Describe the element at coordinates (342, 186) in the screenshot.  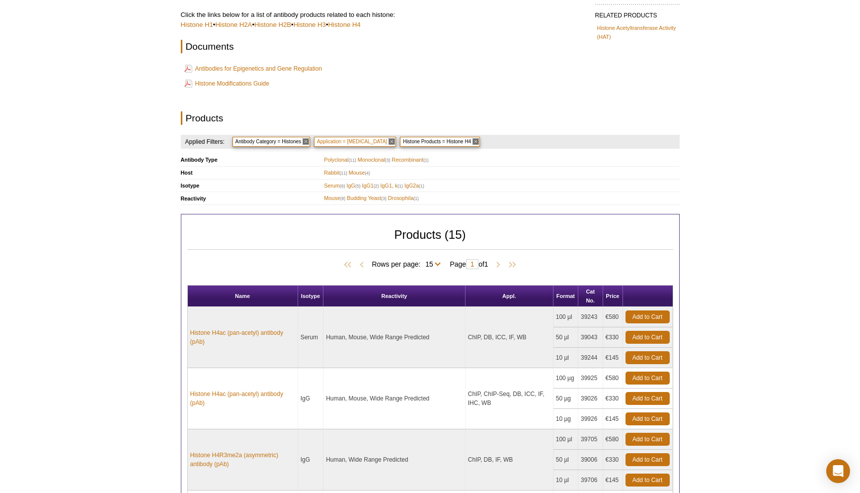
I see `span: (6)` at that location.